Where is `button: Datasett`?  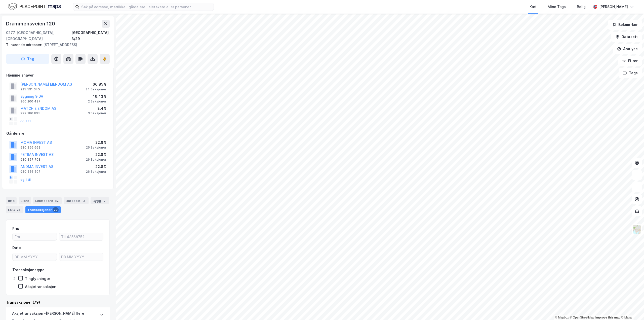
button: Datasett is located at coordinates (626, 37).